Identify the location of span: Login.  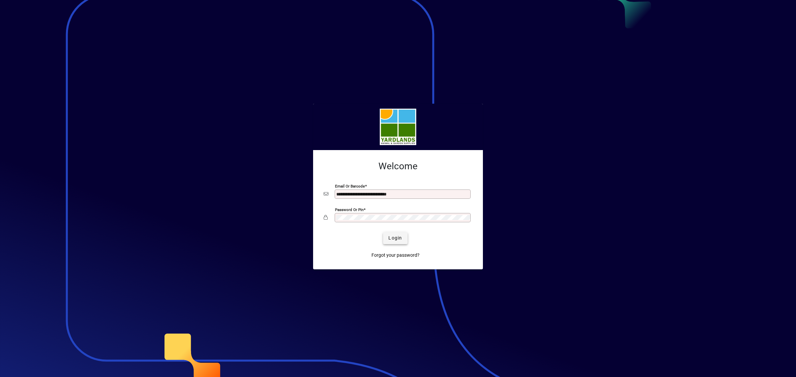
(395, 238).